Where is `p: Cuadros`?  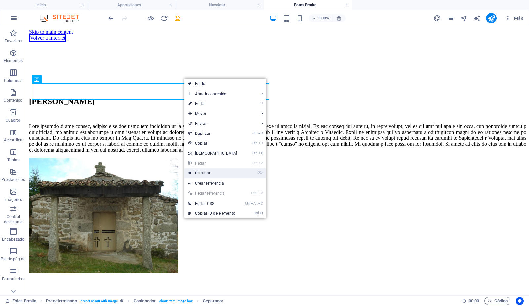 p: Cuadros is located at coordinates (13, 120).